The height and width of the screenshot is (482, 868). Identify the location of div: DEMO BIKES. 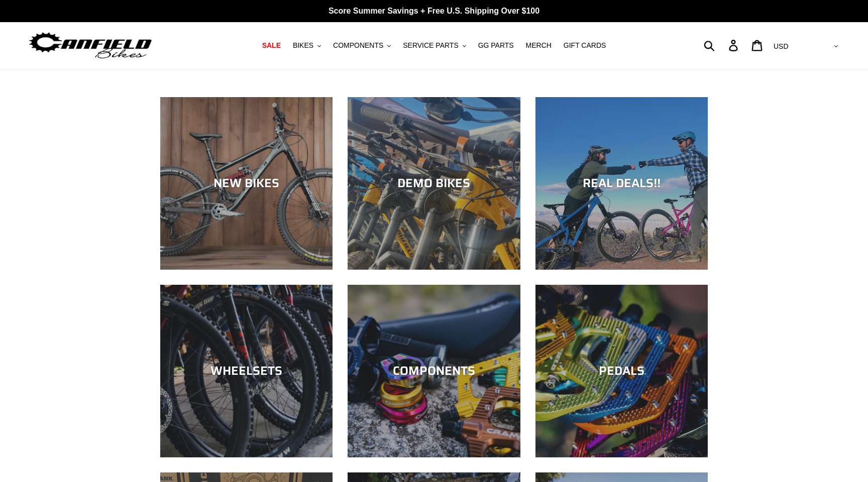
(434, 183).